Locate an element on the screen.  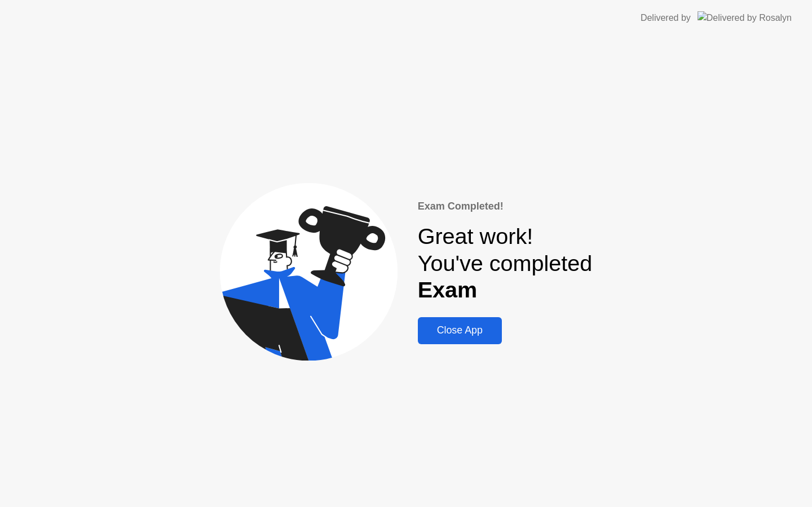
div: Great work! You've completed is located at coordinates (505, 263).